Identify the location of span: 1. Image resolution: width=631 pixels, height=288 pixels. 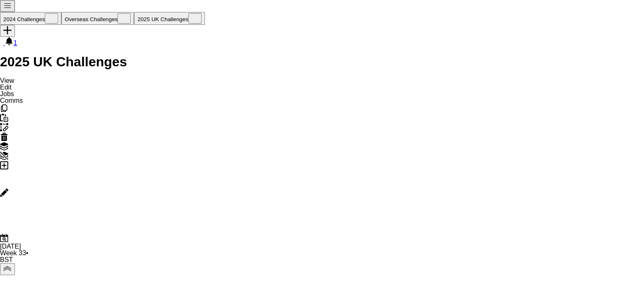
(15, 43).